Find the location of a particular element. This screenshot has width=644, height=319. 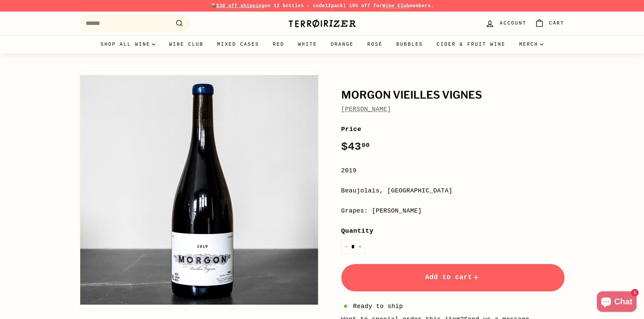

h1: Morgon Vieilles Vignes is located at coordinates (453, 95).